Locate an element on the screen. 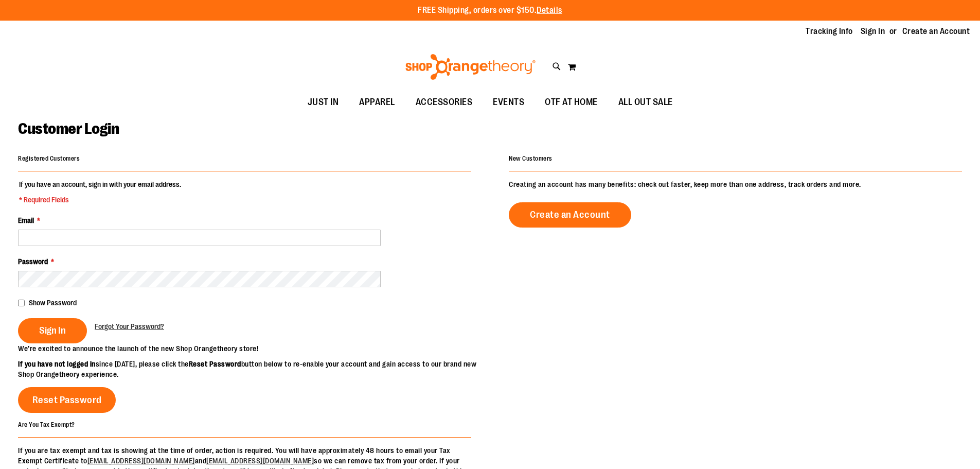 This screenshot has height=469, width=980. strong: Registered Customers is located at coordinates (49, 159).